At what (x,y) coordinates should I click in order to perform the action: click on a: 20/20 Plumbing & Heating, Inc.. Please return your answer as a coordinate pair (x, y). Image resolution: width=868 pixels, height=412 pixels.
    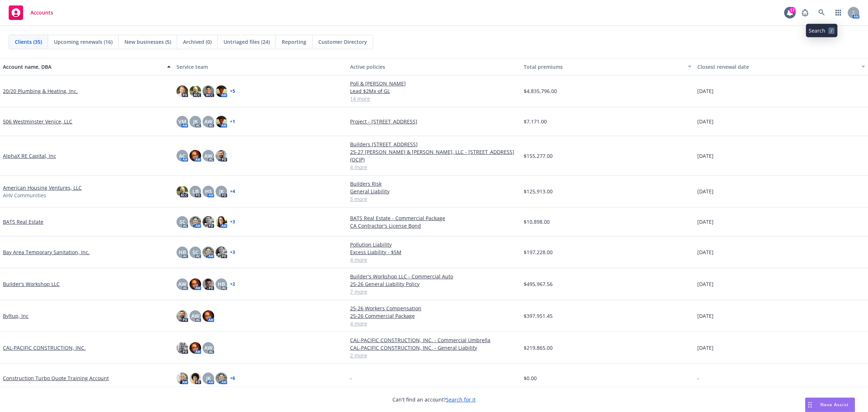
    Looking at the image, I should click on (40, 91).